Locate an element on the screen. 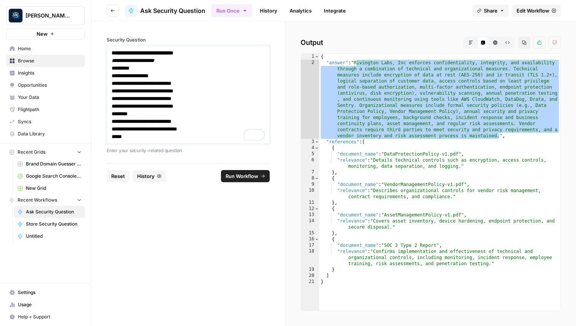 The width and height of the screenshot is (576, 326). a: Untitled is located at coordinates (49, 236).